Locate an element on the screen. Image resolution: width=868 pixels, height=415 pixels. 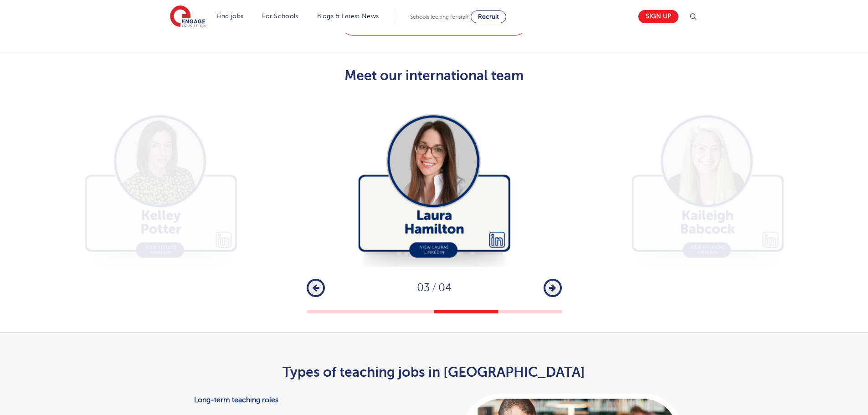
button: 4 of 4 is located at coordinates (530, 311).